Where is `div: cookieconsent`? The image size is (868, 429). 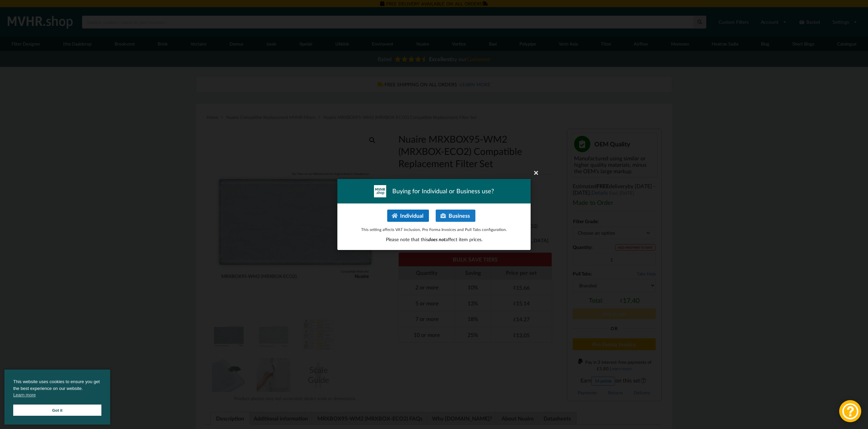 div: cookieconsent is located at coordinates (57, 397).